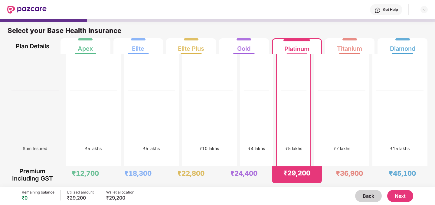 The height and width of the screenshot is (205, 435). Describe the element at coordinates (390, 10) in the screenshot. I see `div: Get Help` at that location.